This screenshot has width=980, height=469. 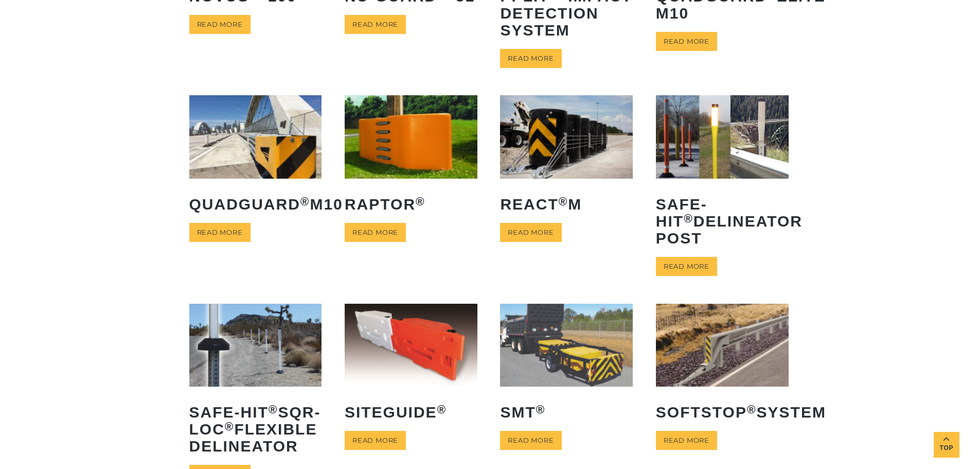 What do you see at coordinates (411, 203) in the screenshot?
I see `h2: RAPTOR` at bounding box center [411, 203].